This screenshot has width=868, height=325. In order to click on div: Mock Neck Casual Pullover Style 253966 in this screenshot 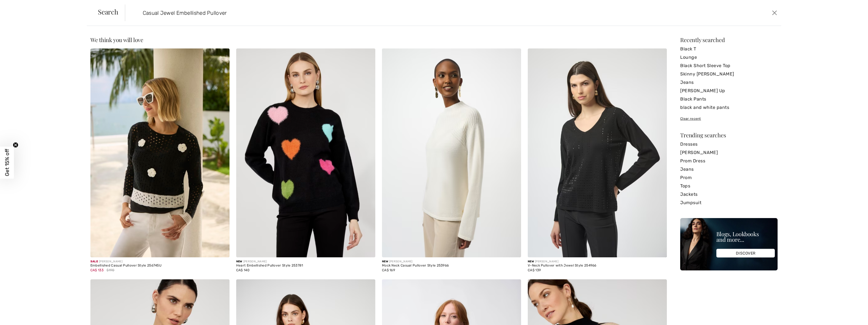, I will do `click(451, 265)`.